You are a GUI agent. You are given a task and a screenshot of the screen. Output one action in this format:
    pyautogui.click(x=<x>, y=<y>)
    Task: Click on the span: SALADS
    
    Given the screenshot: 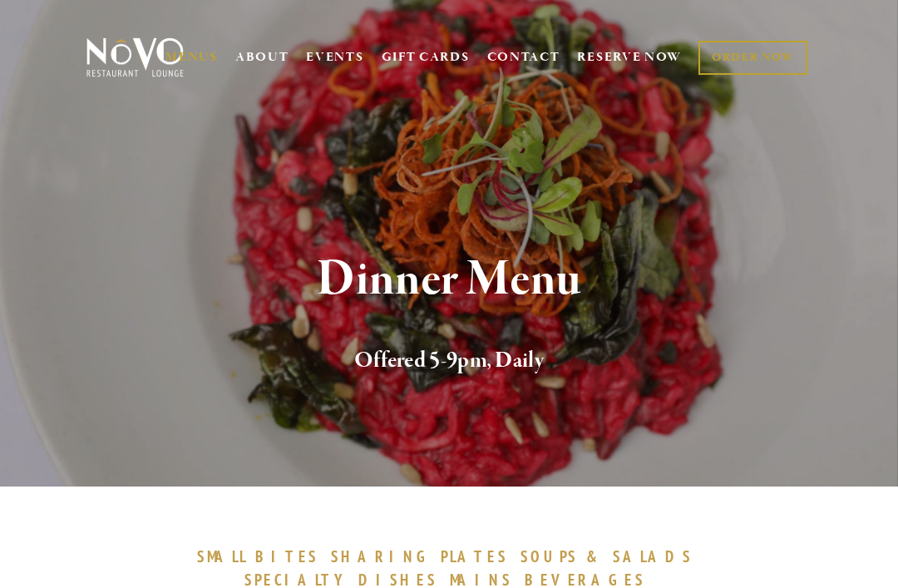 What is the action you would take?
    pyautogui.click(x=653, y=556)
    